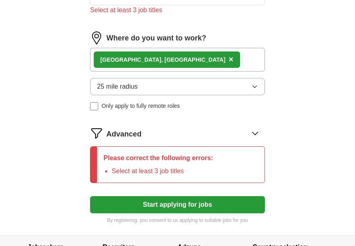  What do you see at coordinates (117, 86) in the screenshot?
I see `span: 25 mile radius` at bounding box center [117, 86].